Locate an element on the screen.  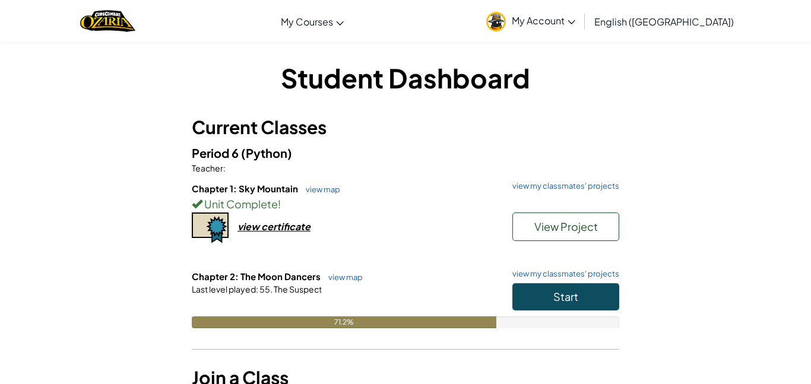
div: view certificate is located at coordinates (274, 226).